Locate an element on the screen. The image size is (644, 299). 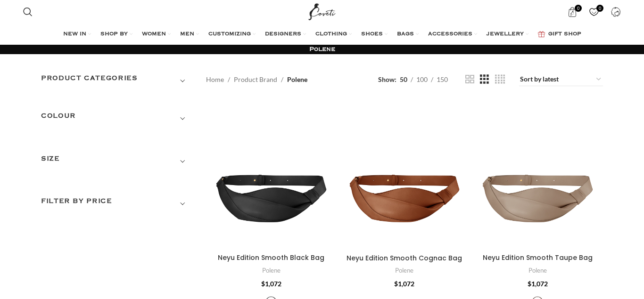
span: JEWELLERY is located at coordinates (505, 34).